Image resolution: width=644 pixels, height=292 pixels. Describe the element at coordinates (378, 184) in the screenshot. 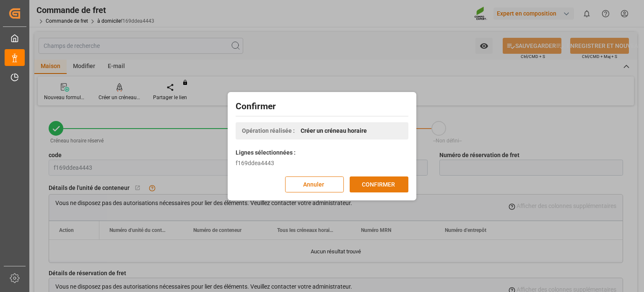

I see `font: CONFIRMER` at that location.